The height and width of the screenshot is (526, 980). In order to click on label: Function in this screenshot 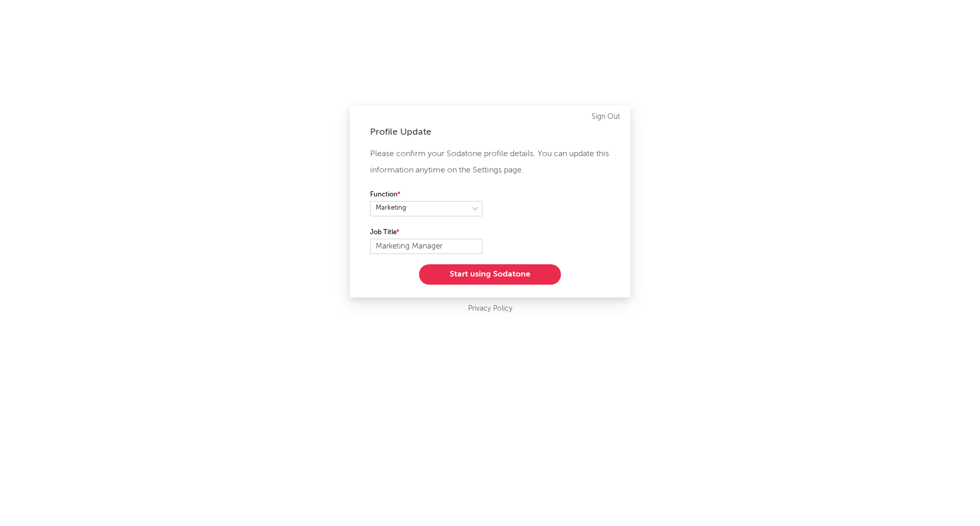, I will do `click(426, 195)`.